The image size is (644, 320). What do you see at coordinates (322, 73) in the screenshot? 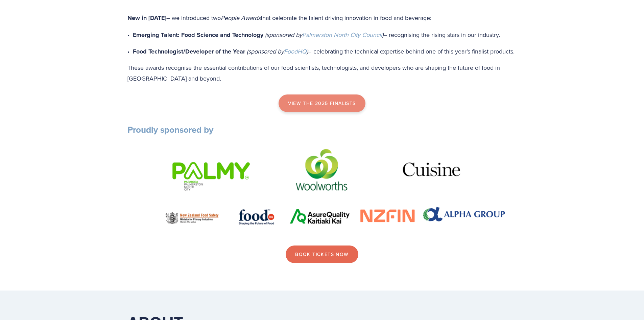
I see `p: These awards recognise the essential contributions of our food scientists, technologists, and dev...` at bounding box center [322, 73].